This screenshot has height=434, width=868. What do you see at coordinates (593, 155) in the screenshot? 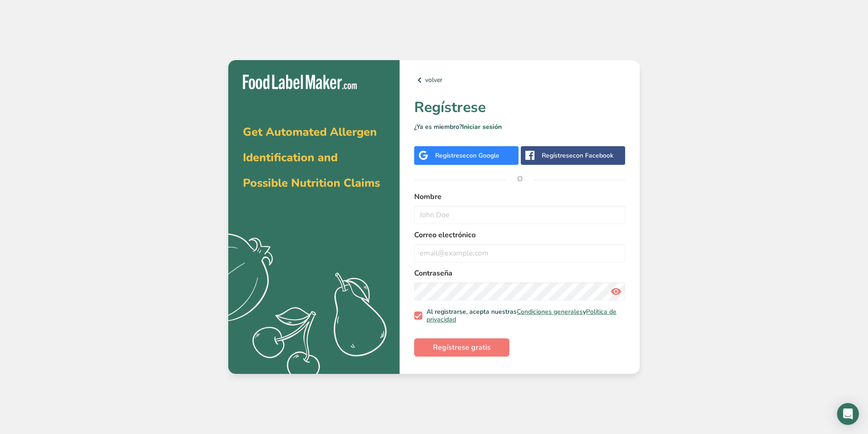
I see `span: con Facebook` at bounding box center [593, 155].